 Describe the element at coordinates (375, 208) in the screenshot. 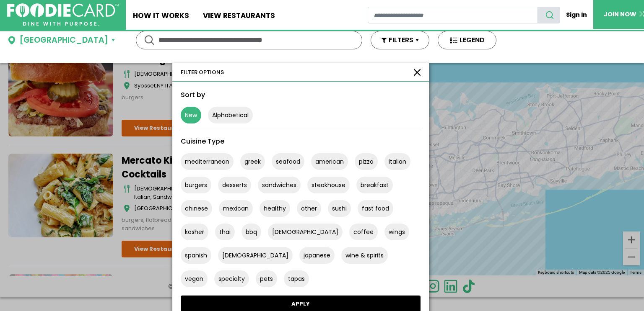

I see `button: fast food` at that location.